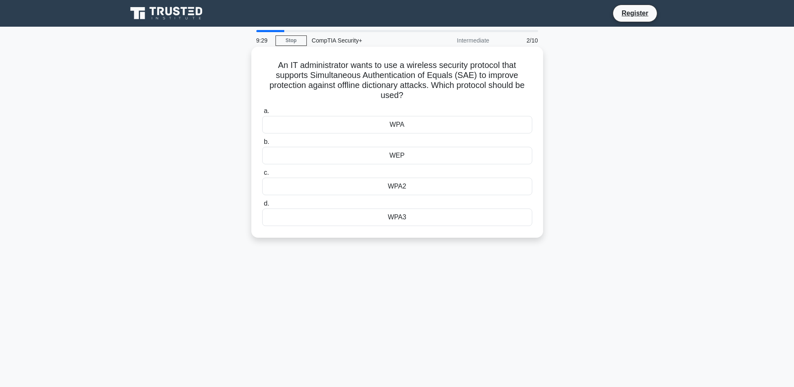  Describe the element at coordinates (266, 110) in the screenshot. I see `span: a.` at that location.